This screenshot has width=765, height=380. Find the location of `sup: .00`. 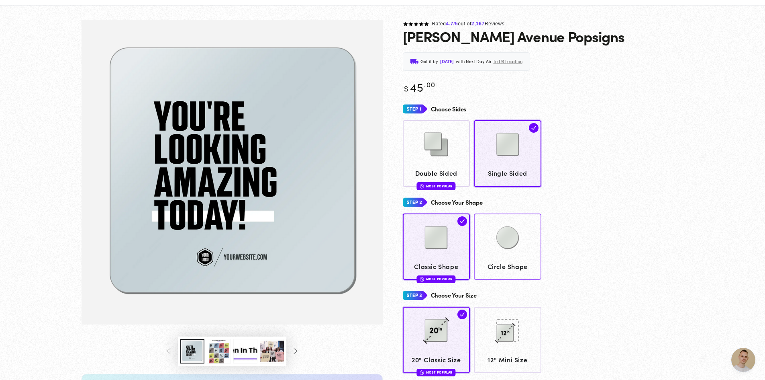

sup: .00 is located at coordinates (430, 84).